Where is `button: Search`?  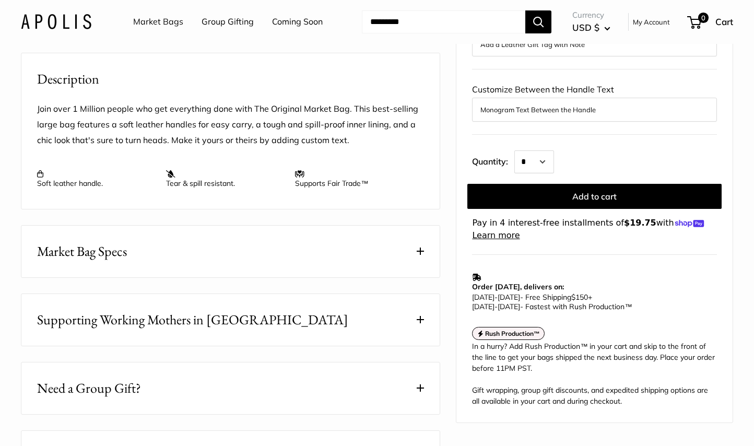 button: Search is located at coordinates (538, 22).